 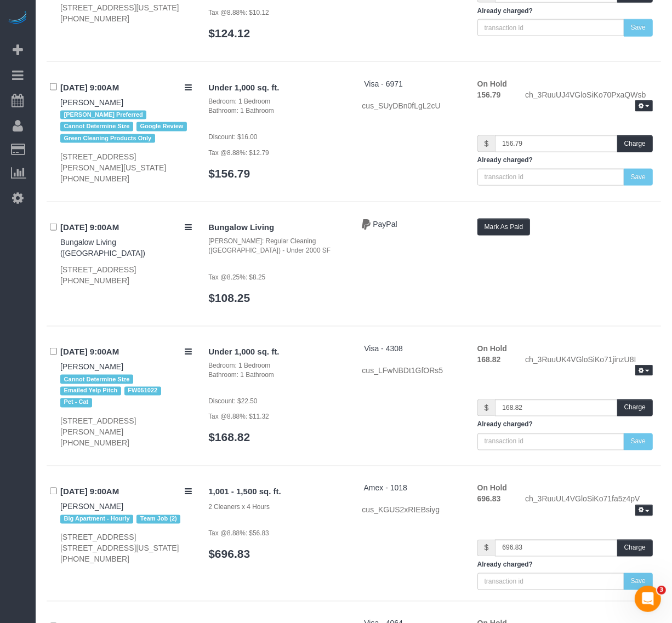 I want to click on div: ch_3RuuUJ4VGloSiKo70PxaQWsb, so click(x=589, y=101).